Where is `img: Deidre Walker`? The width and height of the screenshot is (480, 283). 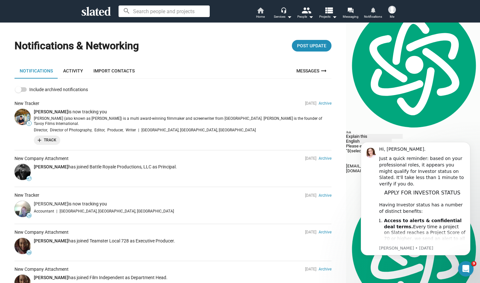 img: Deidre Walker is located at coordinates (23, 246).